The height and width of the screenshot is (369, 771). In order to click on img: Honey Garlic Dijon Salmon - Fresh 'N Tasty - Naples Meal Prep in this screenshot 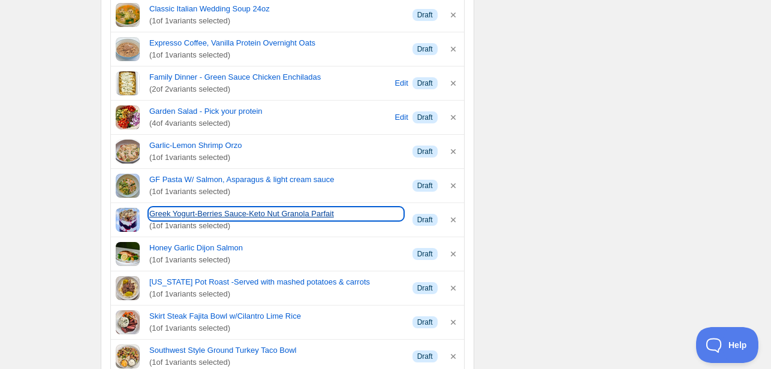, I will do `click(128, 254)`.